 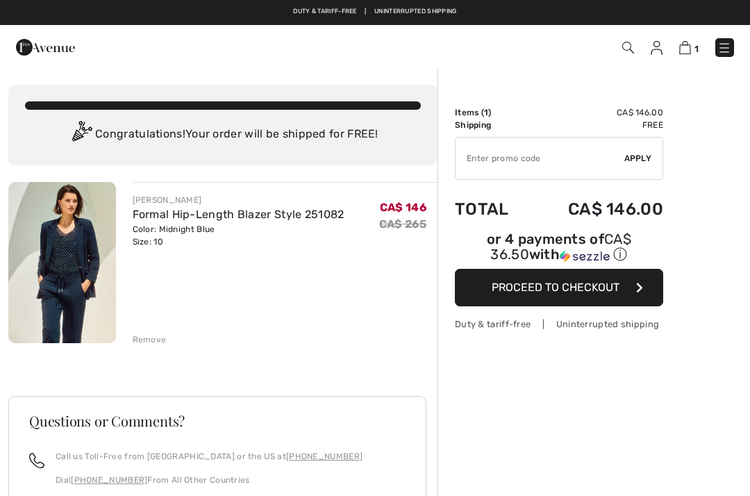 I want to click on img: Shopping Bag, so click(x=685, y=47).